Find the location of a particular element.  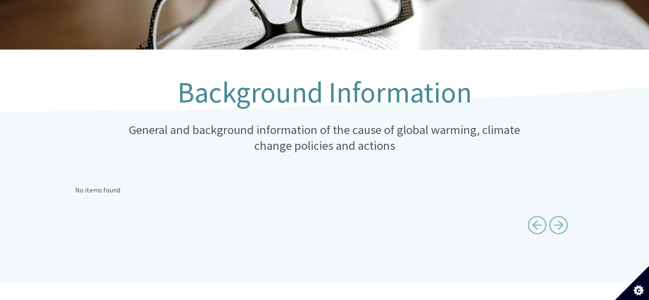

p: No items found is located at coordinates (325, 190).